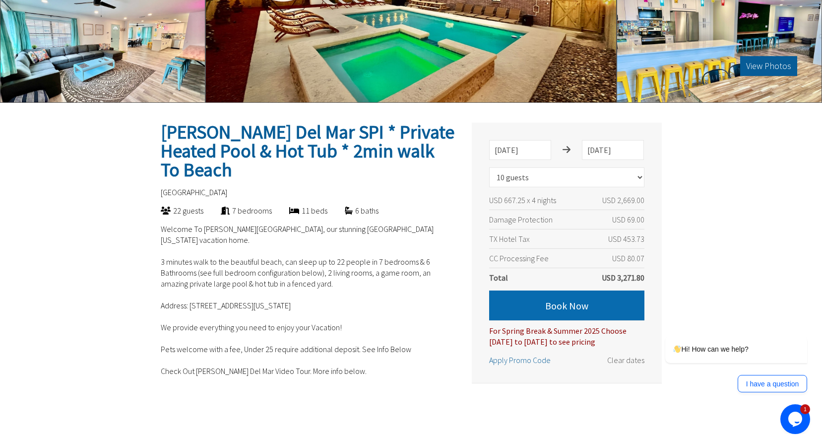 This screenshot has height=444, width=822. I want to click on div: 6 baths, so click(353, 210).